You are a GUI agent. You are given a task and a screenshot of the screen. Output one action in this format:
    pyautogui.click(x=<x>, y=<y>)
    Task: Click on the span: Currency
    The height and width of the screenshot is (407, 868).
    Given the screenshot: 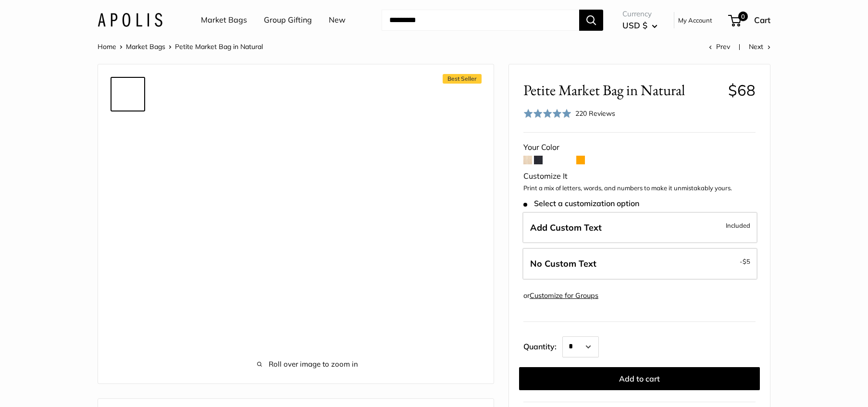 What is the action you would take?
    pyautogui.click(x=640, y=14)
    